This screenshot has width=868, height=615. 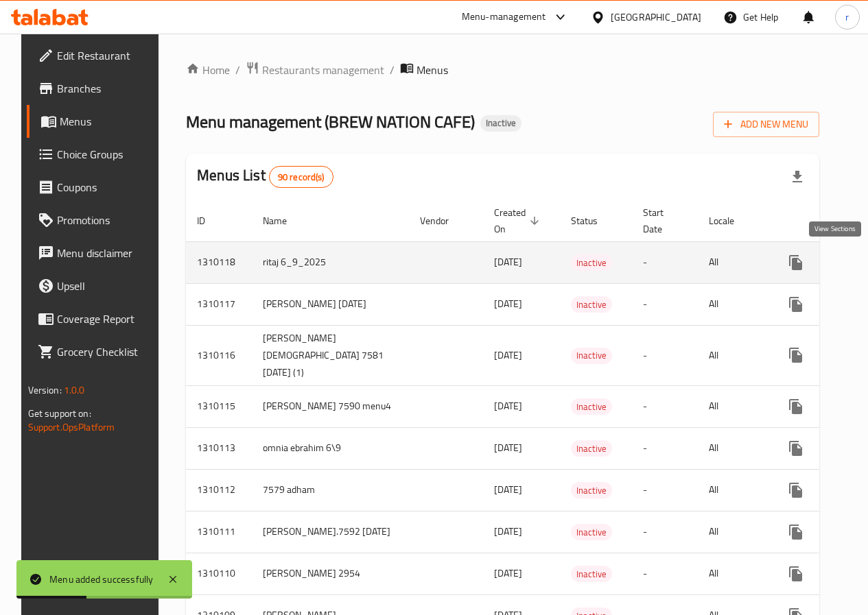 What do you see at coordinates (323, 70) in the screenshot?
I see `span: Restaurants management` at bounding box center [323, 70].